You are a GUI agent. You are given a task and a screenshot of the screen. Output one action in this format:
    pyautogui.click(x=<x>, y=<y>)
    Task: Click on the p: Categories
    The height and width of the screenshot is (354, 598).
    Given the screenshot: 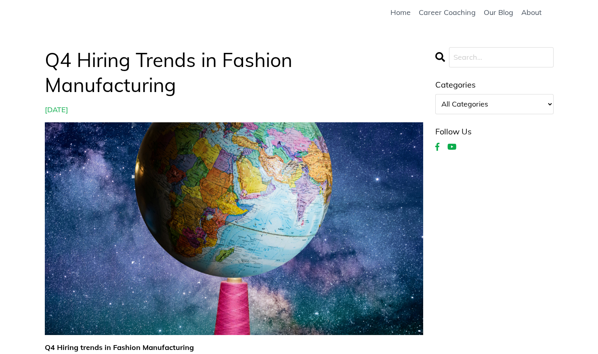 What is the action you would take?
    pyautogui.click(x=495, y=85)
    